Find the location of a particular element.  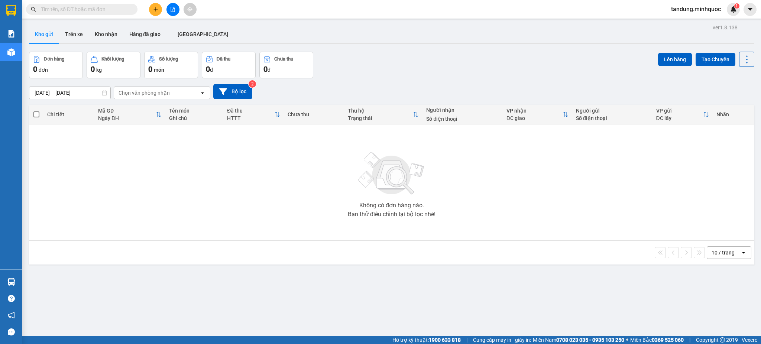

span: message is located at coordinates (11, 332).